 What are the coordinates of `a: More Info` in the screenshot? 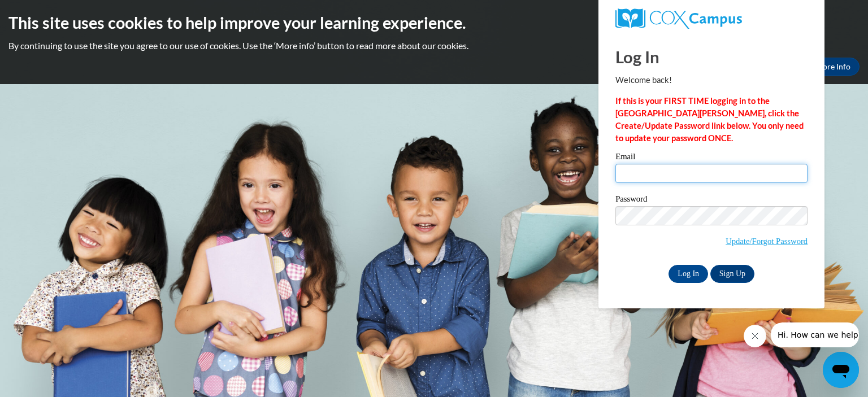 It's located at (833, 67).